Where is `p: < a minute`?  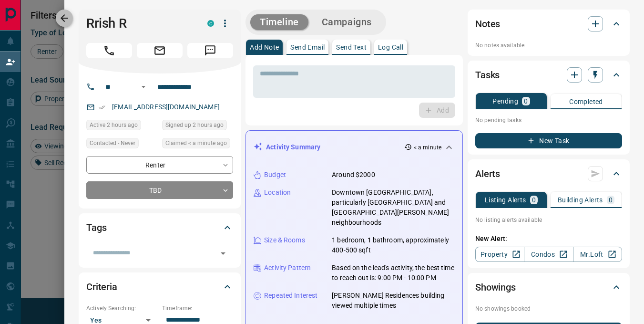
p: < a minute is located at coordinates (428, 147).